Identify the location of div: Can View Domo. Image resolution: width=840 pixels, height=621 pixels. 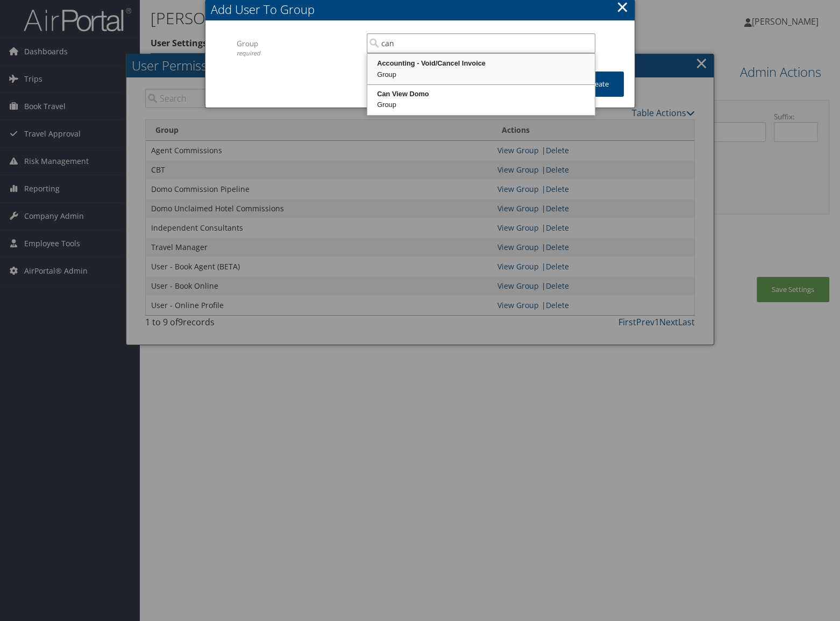
(481, 94).